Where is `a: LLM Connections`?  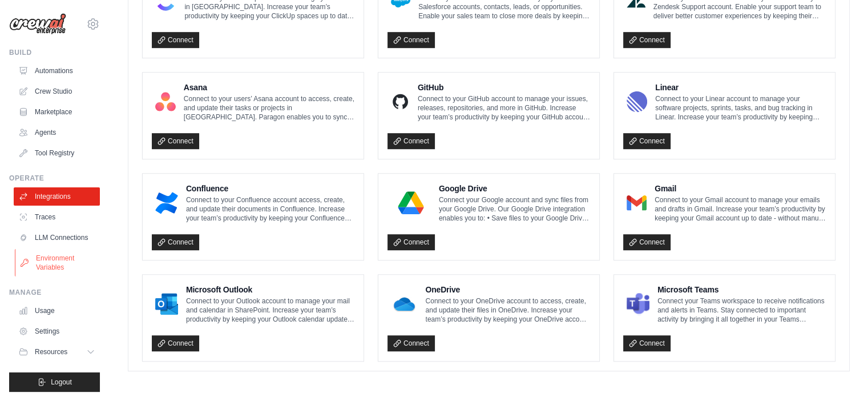
a: LLM Connections is located at coordinates (56, 238).